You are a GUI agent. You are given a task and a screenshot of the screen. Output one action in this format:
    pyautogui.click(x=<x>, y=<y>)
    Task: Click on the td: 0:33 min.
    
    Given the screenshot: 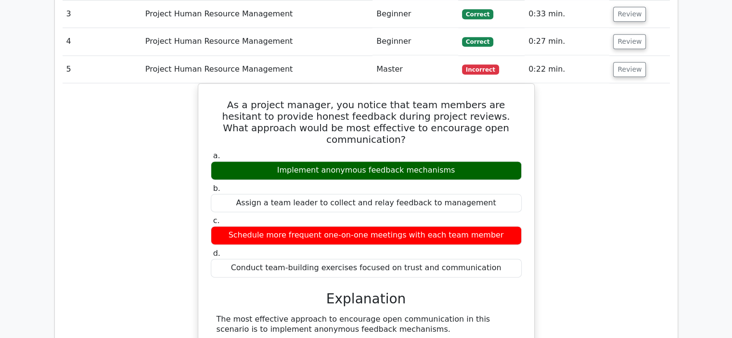 What is the action you would take?
    pyautogui.click(x=567, y=14)
    